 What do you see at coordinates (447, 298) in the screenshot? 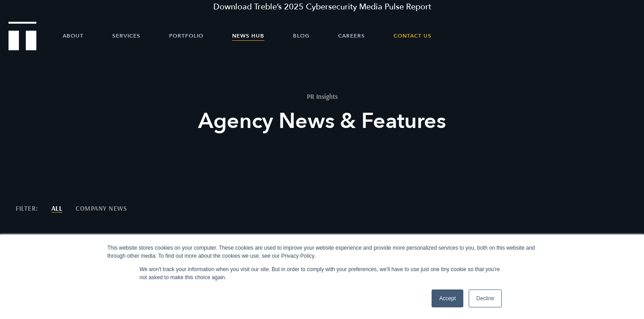
I see `a: Accept` at bounding box center [447, 298].